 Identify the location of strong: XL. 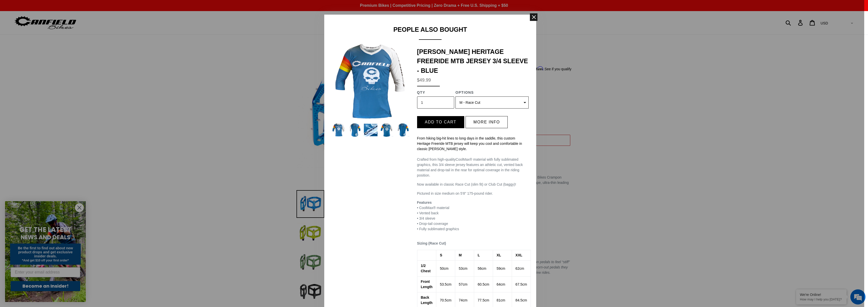
(499, 255).